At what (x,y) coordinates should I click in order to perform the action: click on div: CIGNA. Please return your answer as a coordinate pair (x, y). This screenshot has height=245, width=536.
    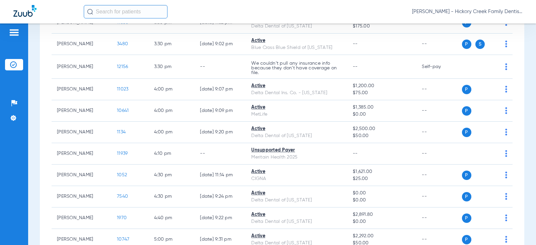
    Looking at the image, I should click on (297, 179).